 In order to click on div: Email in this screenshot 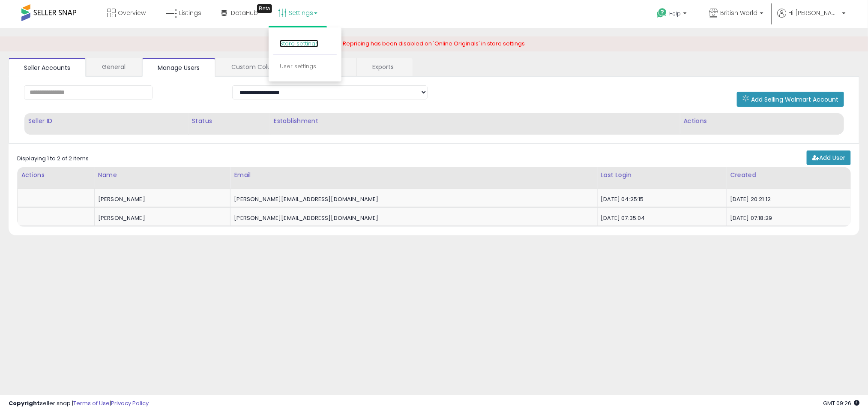, I will do `click(414, 175)`.